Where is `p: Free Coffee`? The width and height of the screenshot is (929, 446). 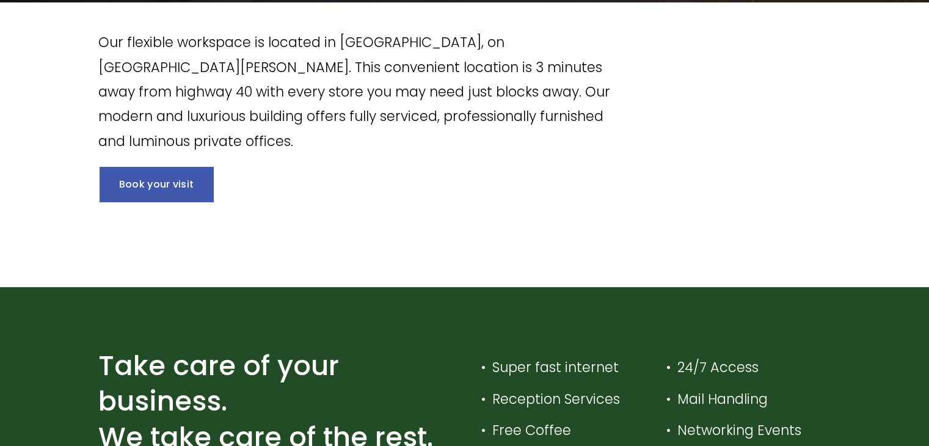
p: Free Coffee is located at coordinates (569, 430).